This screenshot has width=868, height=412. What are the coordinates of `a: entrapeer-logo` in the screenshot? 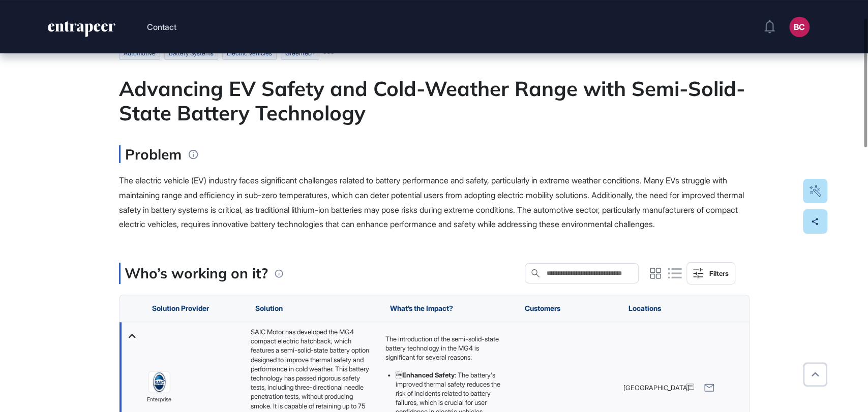 It's located at (81, 31).